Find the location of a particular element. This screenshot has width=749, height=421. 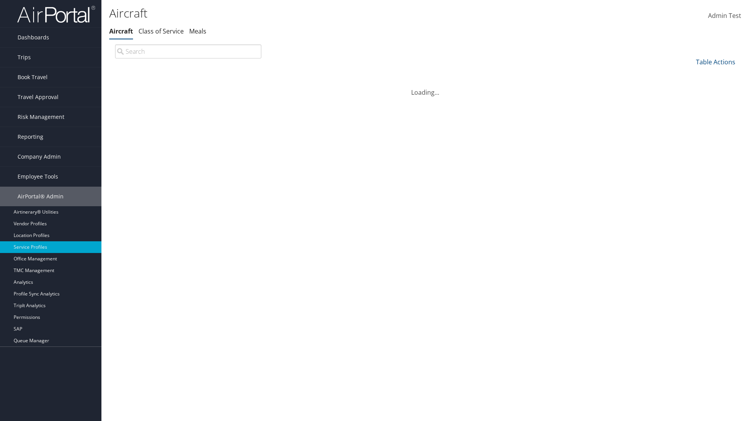

input: Search is located at coordinates (188, 52).